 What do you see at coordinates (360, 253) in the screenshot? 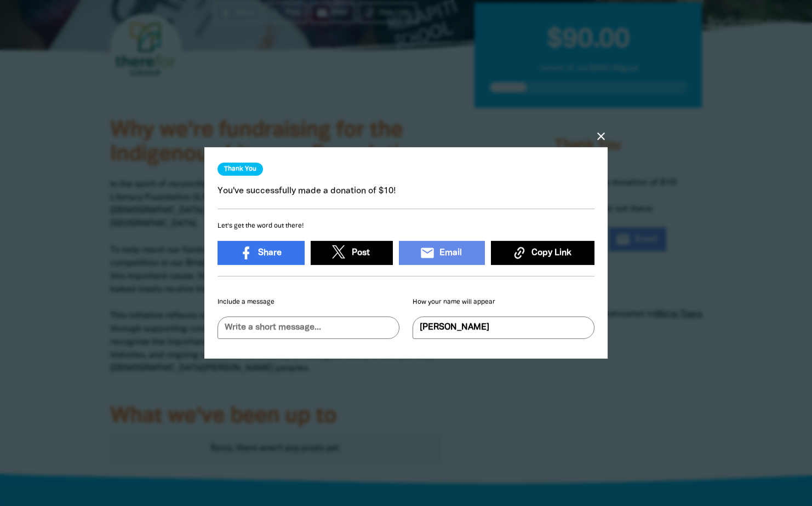
I see `span: Post` at bounding box center [360, 253].